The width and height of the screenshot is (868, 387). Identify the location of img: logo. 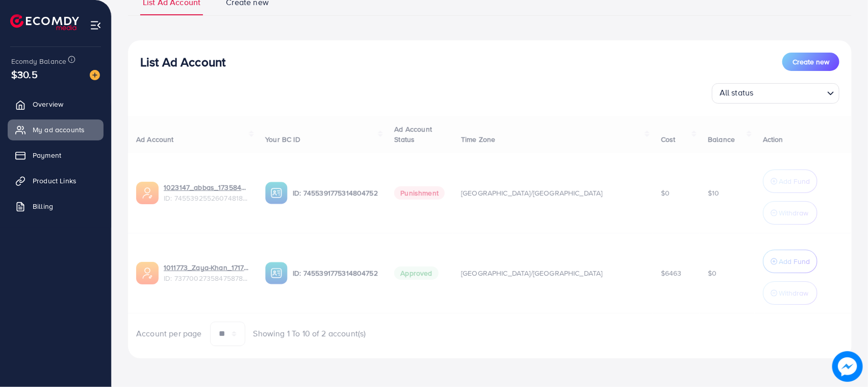
(44, 22).